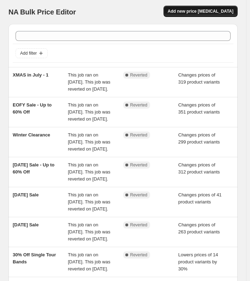  Describe the element at coordinates (199, 138) in the screenshot. I see `span: Changes prices of 299 product variants` at that location.